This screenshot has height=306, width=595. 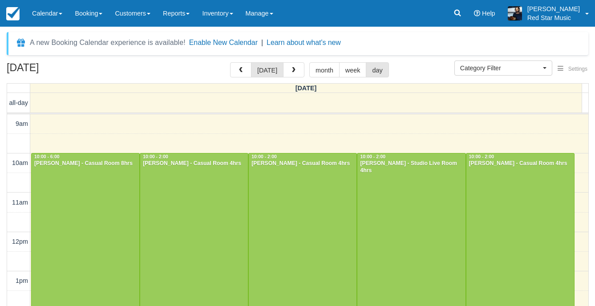 I want to click on button: month, so click(x=325, y=70).